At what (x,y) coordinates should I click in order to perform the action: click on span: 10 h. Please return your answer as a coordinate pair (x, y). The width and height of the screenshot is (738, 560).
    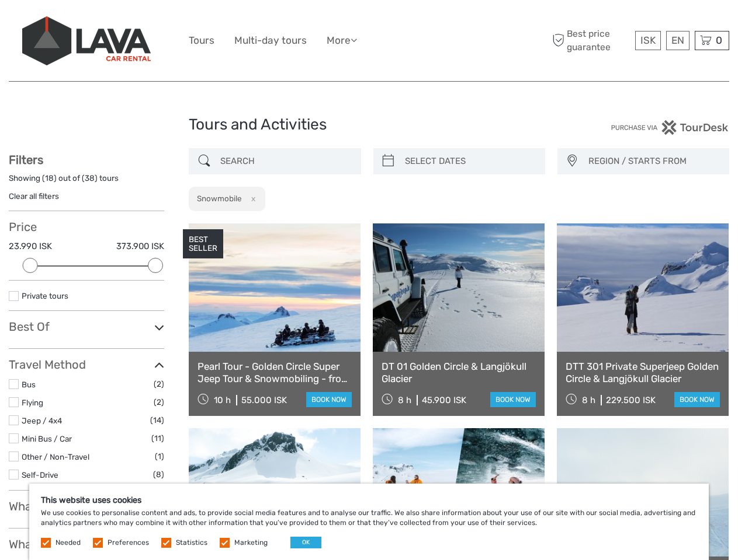
    Looking at the image, I should click on (222, 400).